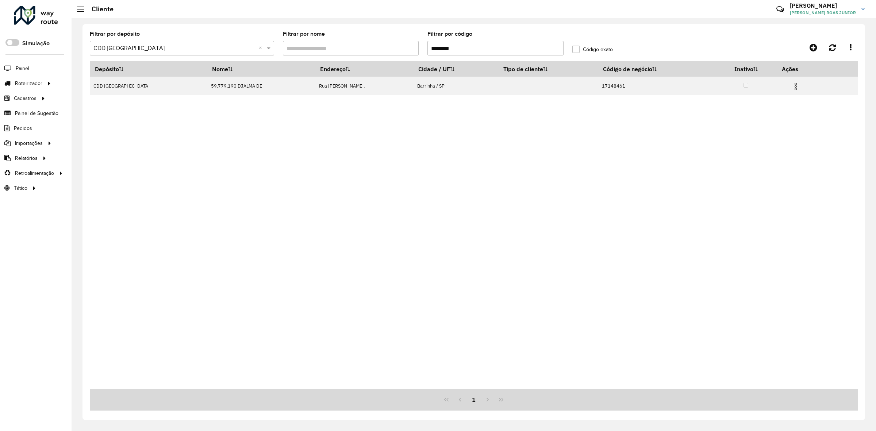 The height and width of the screenshot is (431, 876). I want to click on span: Pedidos, so click(23, 128).